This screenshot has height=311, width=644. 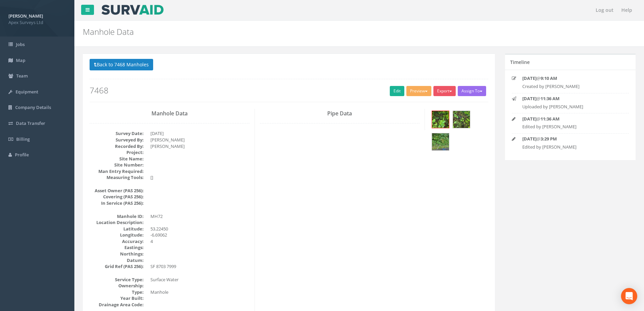 What do you see at coordinates (117, 286) in the screenshot?
I see `dt: Ownership:` at bounding box center [117, 286].